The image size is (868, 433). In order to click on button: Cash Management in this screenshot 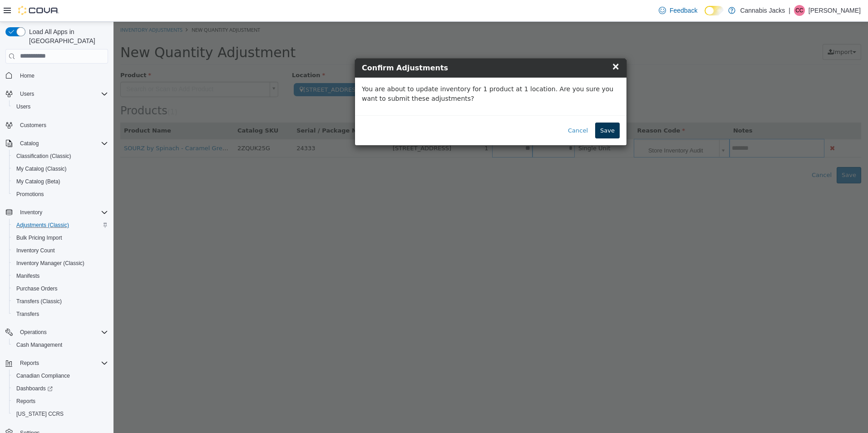, I will do `click(60, 345)`.